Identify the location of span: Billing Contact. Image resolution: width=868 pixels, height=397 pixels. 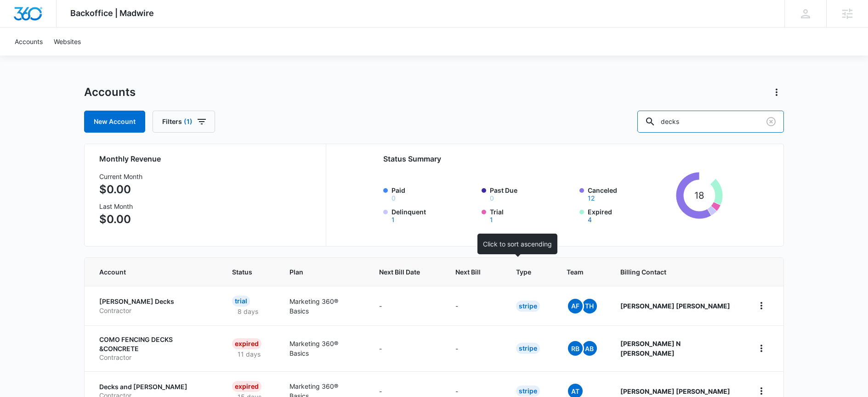
(676, 272).